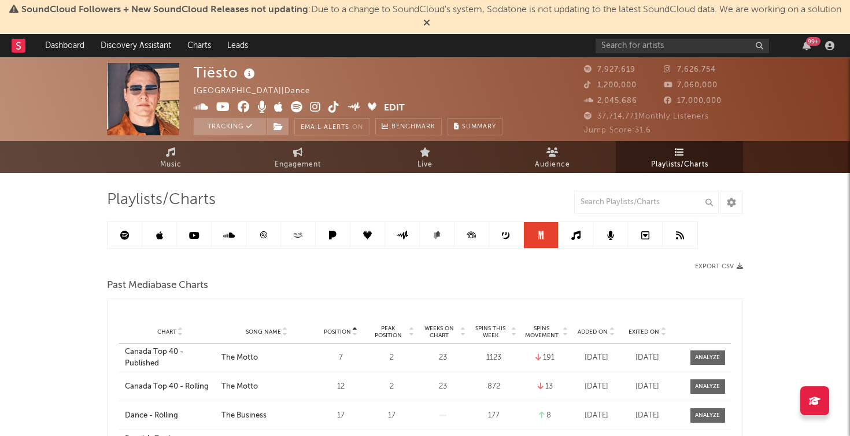 The image size is (850, 436). Describe the element at coordinates (545, 358) in the screenshot. I see `div: 191` at that location.